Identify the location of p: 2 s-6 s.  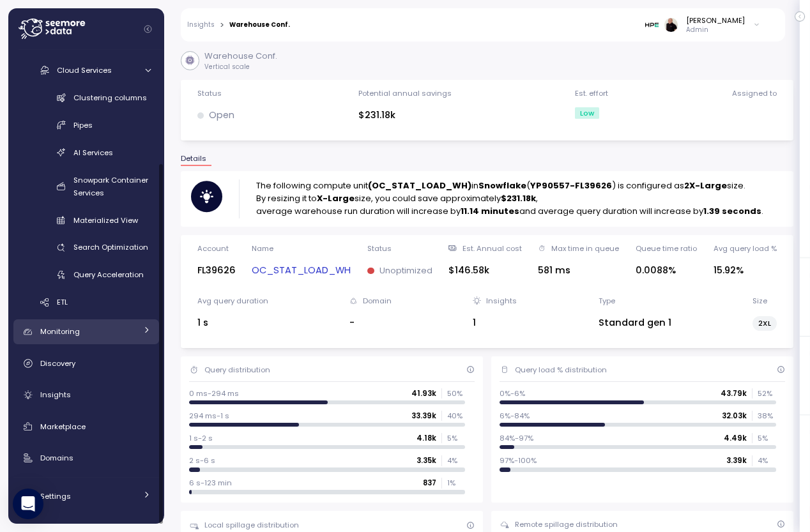
(202, 460).